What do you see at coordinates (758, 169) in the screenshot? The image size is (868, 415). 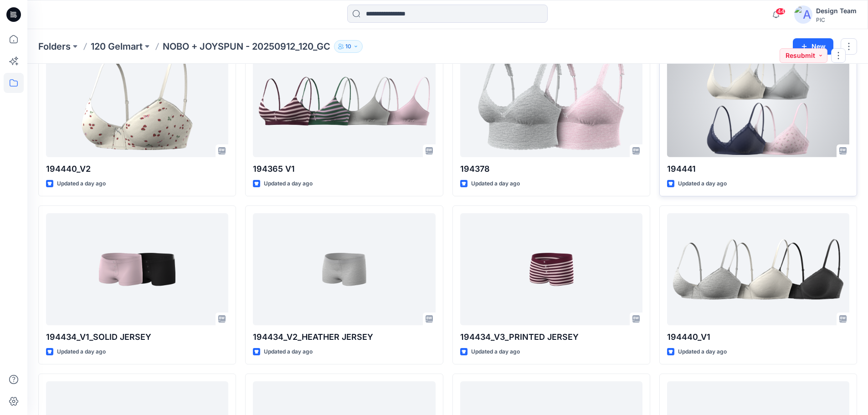 I see `p: 194441` at bounding box center [758, 169].